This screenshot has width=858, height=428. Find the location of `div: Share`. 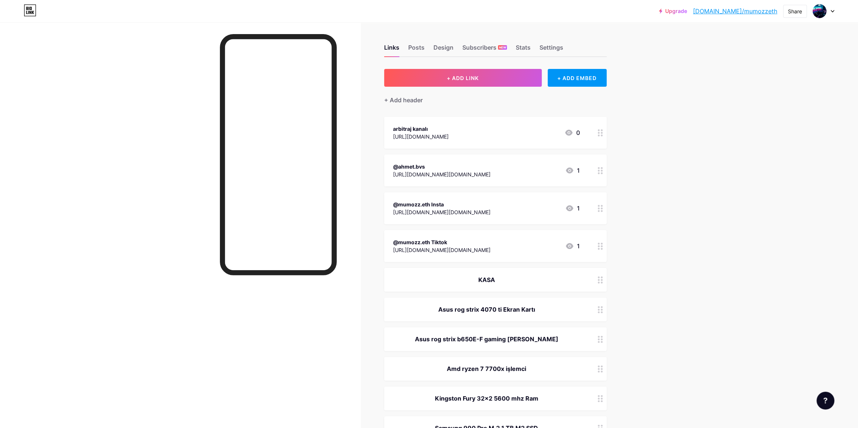

div: Share is located at coordinates (795, 11).